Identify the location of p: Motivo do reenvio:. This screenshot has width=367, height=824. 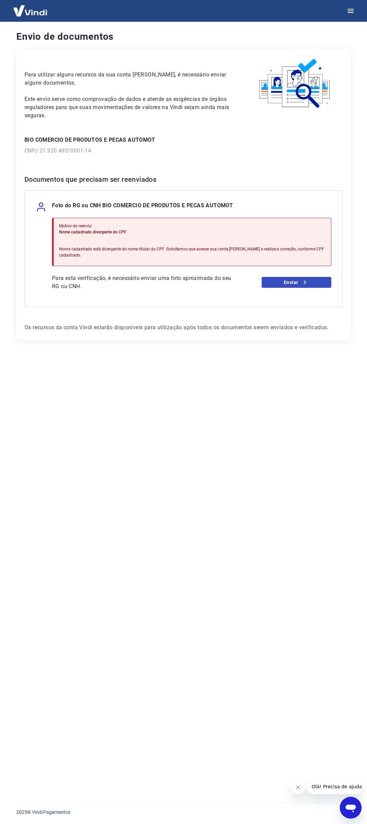
(192, 226).